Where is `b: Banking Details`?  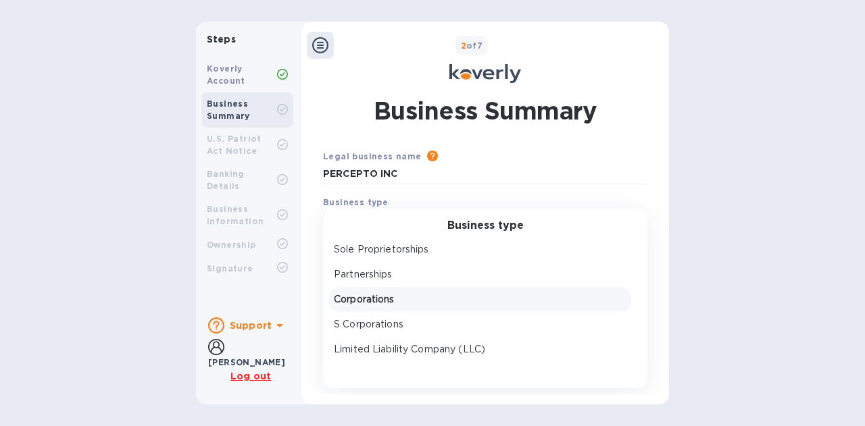 b: Banking Details is located at coordinates (226, 180).